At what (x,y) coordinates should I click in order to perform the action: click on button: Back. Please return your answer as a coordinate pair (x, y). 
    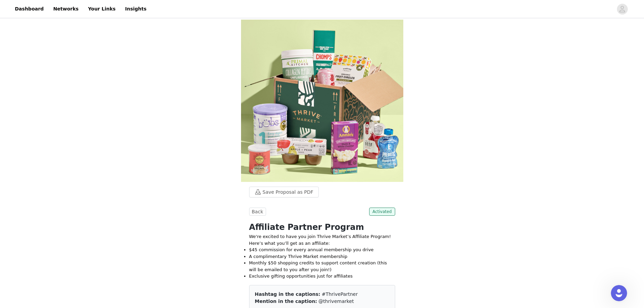
    Looking at the image, I should click on (257, 211).